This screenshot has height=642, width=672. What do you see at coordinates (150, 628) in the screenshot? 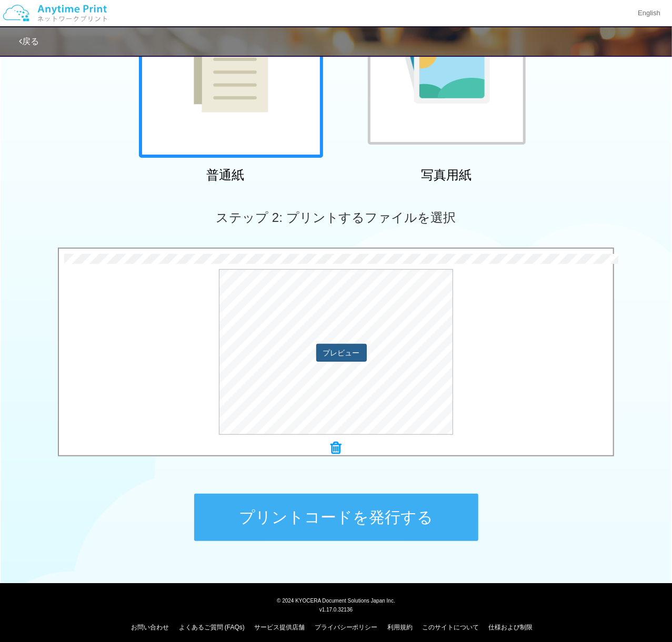
I see `a: お問い合わせ` at bounding box center [150, 628].